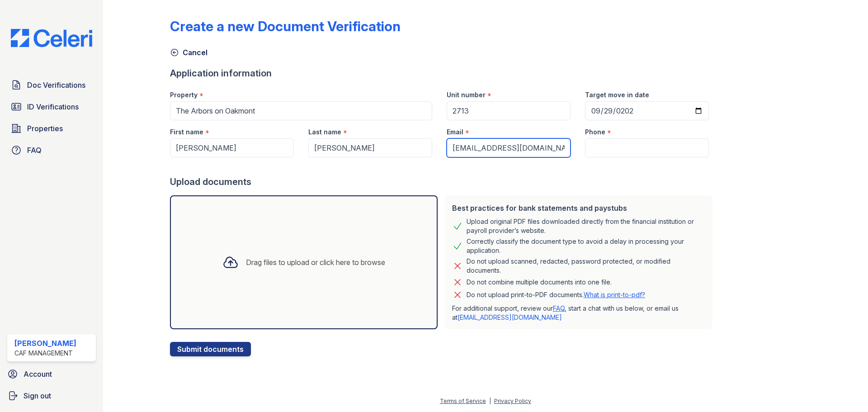 The width and height of the screenshot is (868, 412). I want to click on div: Do not upload scanned, redacted, password protected, or modified documents., so click(586, 266).